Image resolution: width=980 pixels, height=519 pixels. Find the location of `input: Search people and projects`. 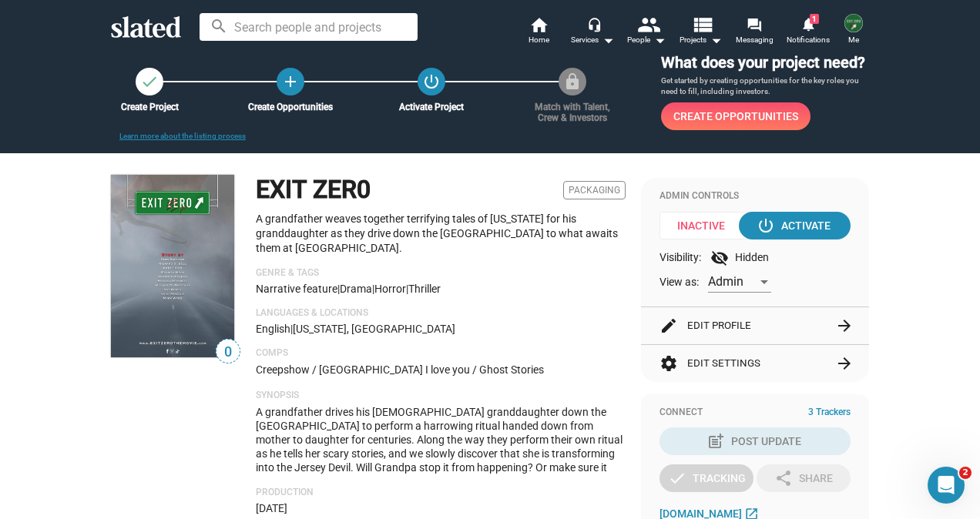

input: Search people and projects is located at coordinates (308, 27).